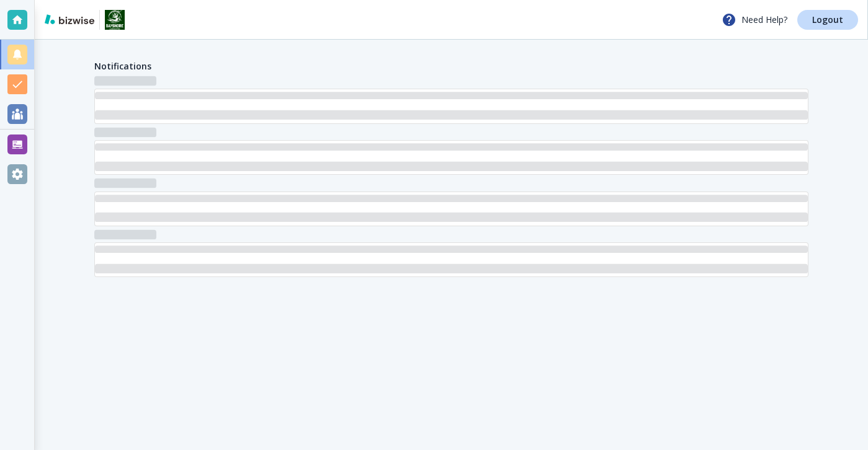 Image resolution: width=868 pixels, height=450 pixels. What do you see at coordinates (828, 20) in the screenshot?
I see `p: Logout` at bounding box center [828, 20].